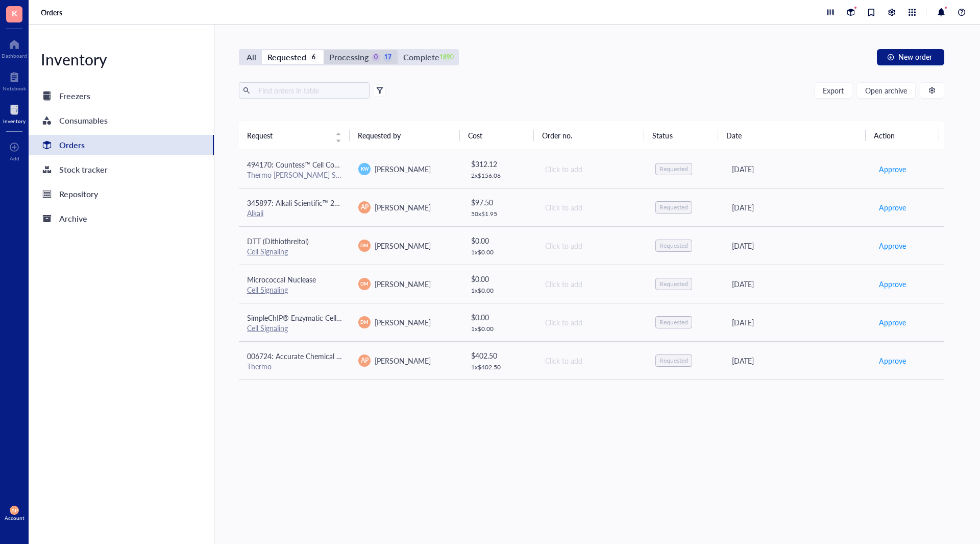  Describe the element at coordinates (14, 13) in the screenshot. I see `span: K` at that location.